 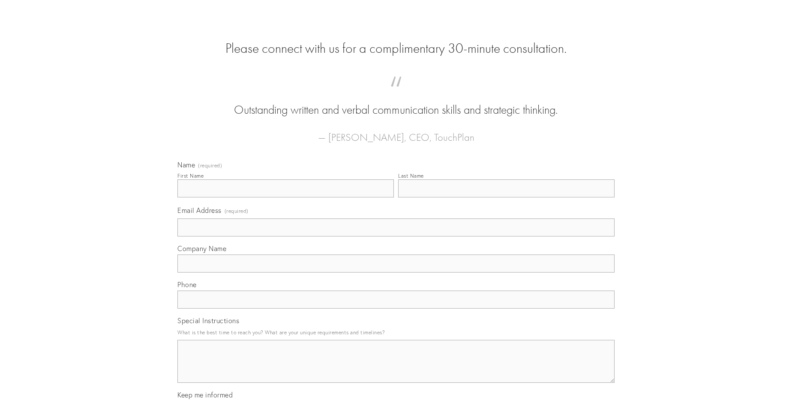 I want to click on span: Name, so click(x=186, y=165).